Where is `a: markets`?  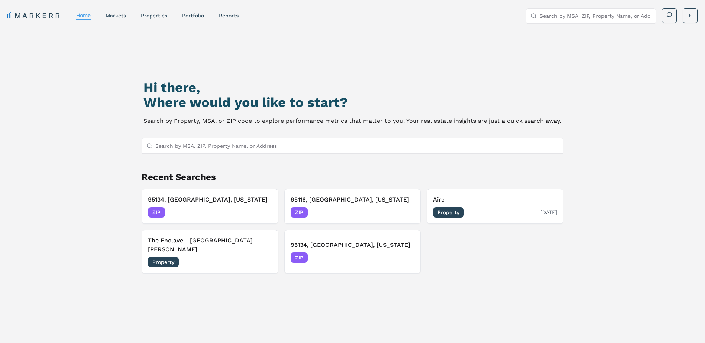
a: markets is located at coordinates (116, 16).